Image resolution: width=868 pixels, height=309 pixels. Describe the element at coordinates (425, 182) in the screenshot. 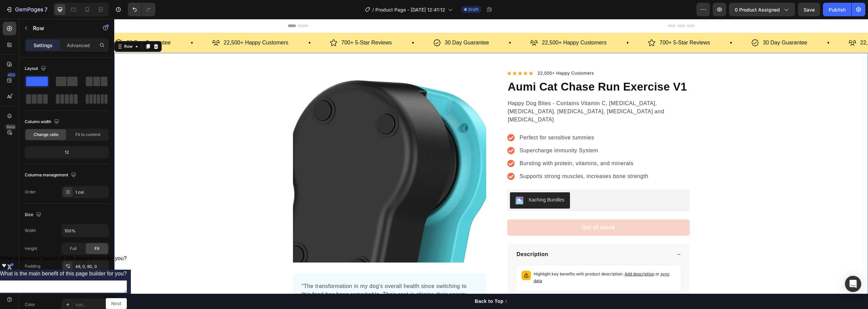

I see `button: Kaching Bundles` at that location.